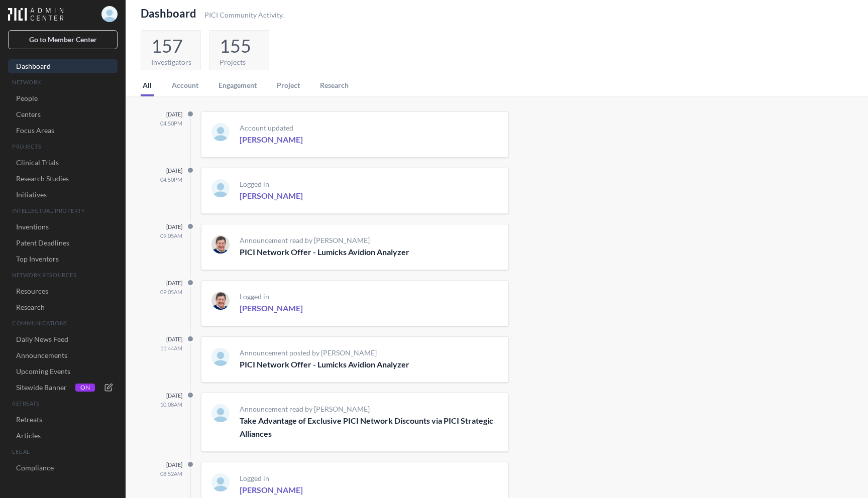 The width and height of the screenshot is (868, 498). I want to click on button: LEGAL, so click(63, 452).